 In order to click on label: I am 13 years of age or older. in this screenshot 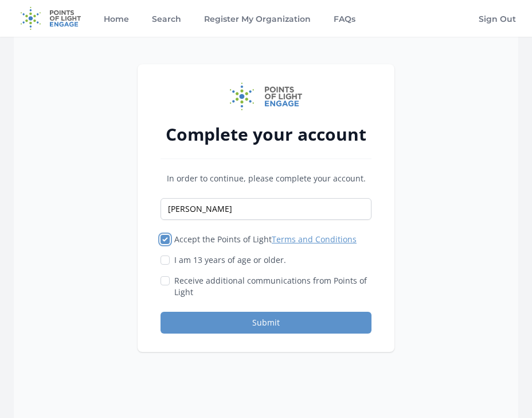, I will do `click(230, 260)`.